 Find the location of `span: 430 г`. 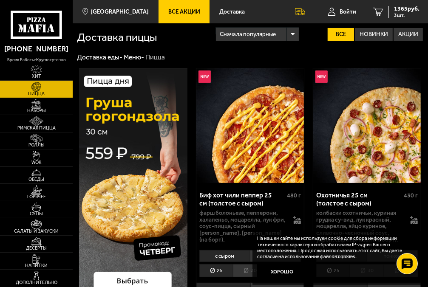

span: 430 г is located at coordinates (410, 195).